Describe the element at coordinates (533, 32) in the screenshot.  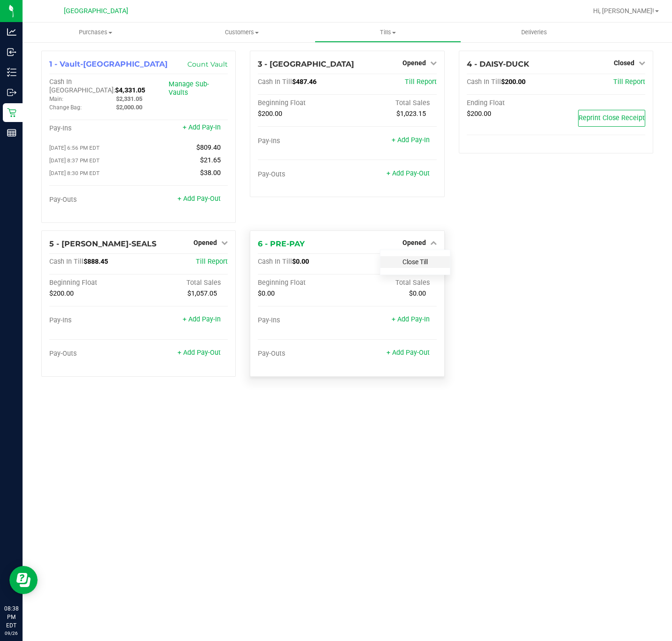
I see `span: Deliveries` at that location.